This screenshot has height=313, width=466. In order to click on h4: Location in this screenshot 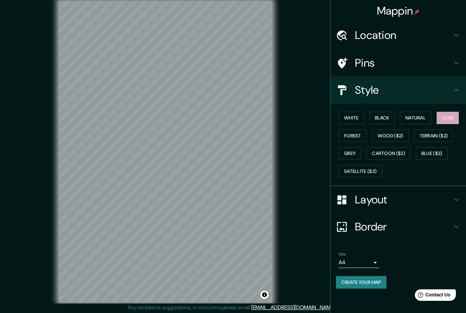, I will do `click(403, 35)`.